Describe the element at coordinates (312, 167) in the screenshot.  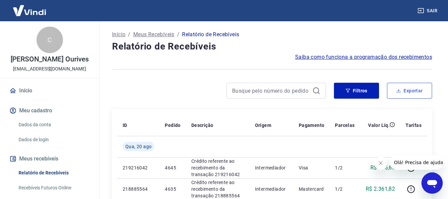
I see `p: Visa` at that location.